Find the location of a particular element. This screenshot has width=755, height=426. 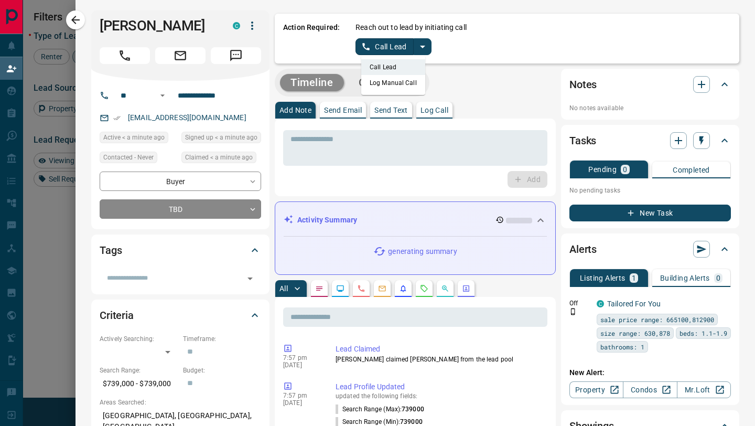

svg: Emails is located at coordinates (382, 288).